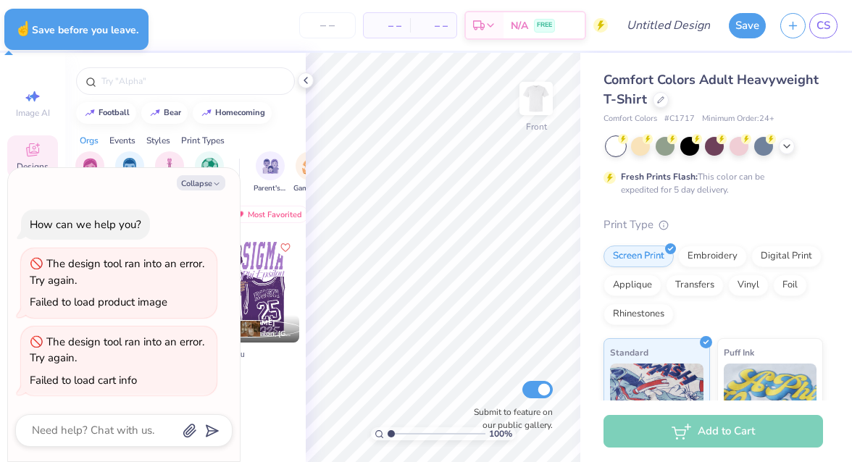 The image size is (852, 462). Describe the element at coordinates (638, 257) in the screenshot. I see `div: Screen Print` at that location.